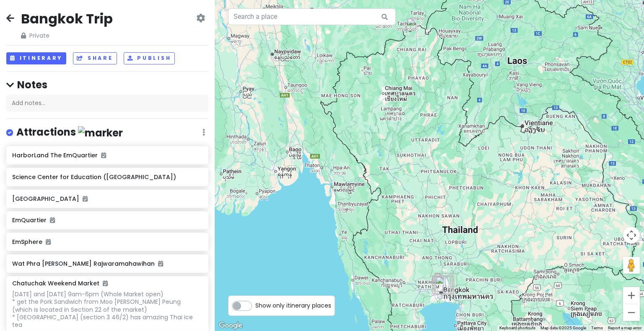 This screenshot has height=331, width=644. I want to click on div: Add notes..., so click(107, 104).